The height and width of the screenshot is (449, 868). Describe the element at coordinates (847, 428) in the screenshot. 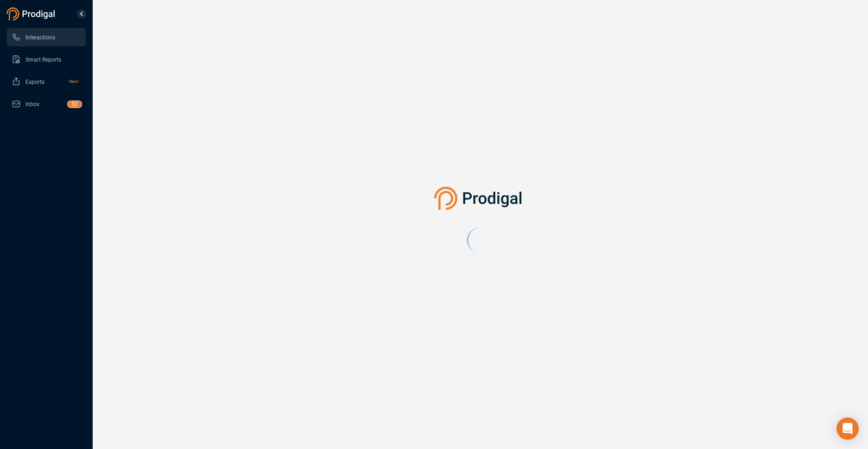

I see `div: Open Intercom Messenger` at that location.